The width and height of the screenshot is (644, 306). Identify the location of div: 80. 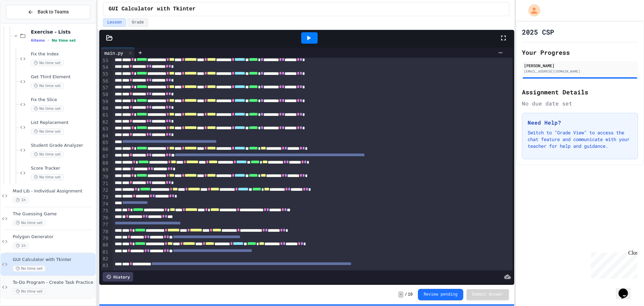
(105, 245).